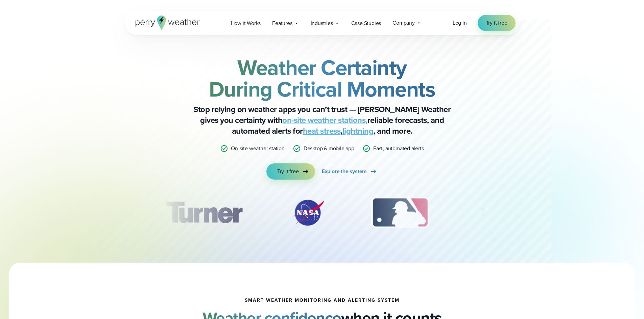 This screenshot has width=644, height=319. What do you see at coordinates (246, 23) in the screenshot?
I see `span: How it Works` at bounding box center [246, 23].